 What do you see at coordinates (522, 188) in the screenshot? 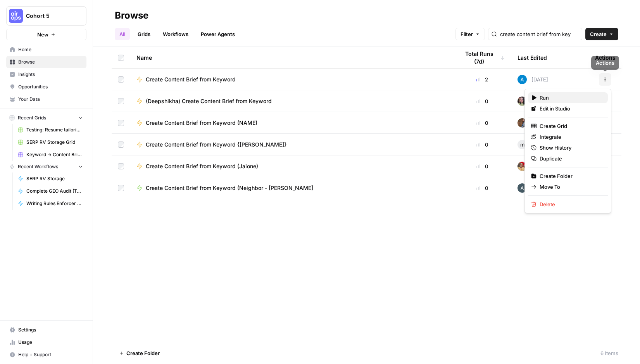
I see `img: 68eax6o9931tp367ot61l5pewa28` at bounding box center [522, 188].